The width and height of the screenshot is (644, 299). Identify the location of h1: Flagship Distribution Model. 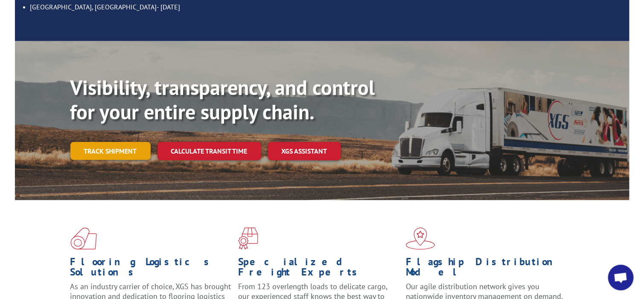
(487, 268).